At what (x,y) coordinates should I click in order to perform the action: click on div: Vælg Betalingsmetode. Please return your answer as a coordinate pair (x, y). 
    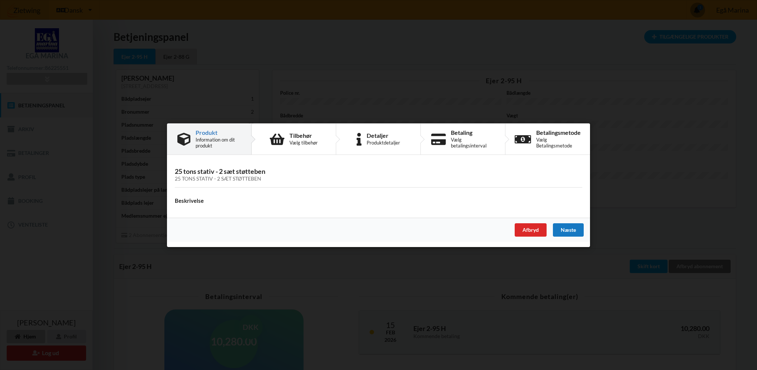
    Looking at the image, I should click on (559, 143).